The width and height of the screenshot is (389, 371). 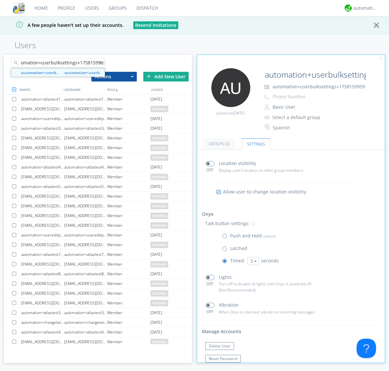 What do you see at coordinates (253, 261) in the screenshot?
I see `button: 3` at bounding box center [253, 261].